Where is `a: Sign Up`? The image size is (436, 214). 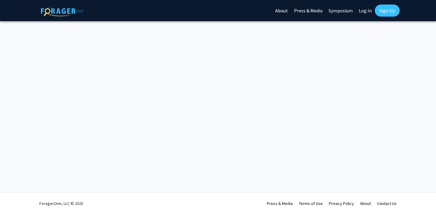
a: Sign Up is located at coordinates (387, 11).